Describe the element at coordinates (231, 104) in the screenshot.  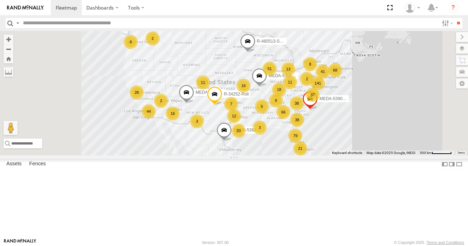
I see `div: 7` at that location.